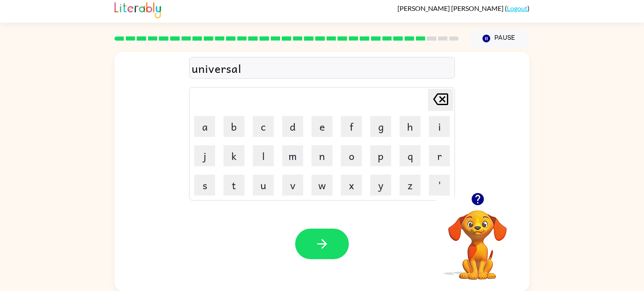 The height and width of the screenshot is (291, 644). What do you see at coordinates (204, 156) in the screenshot?
I see `button: j` at bounding box center [204, 156].